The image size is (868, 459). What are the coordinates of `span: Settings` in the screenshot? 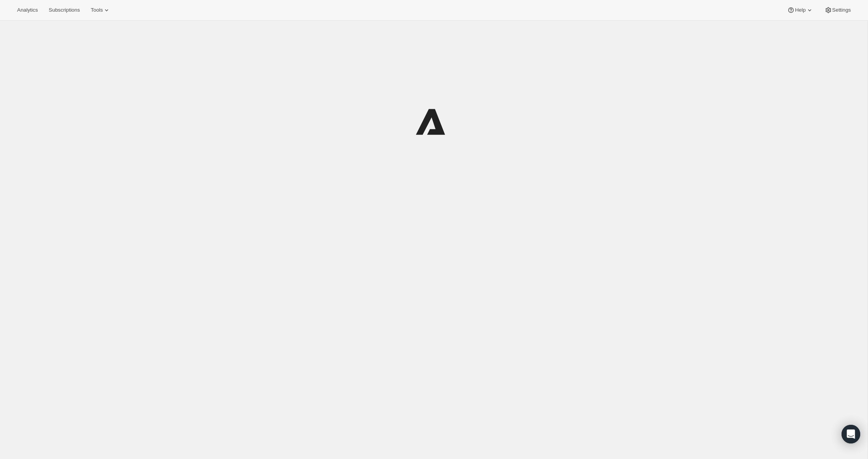 It's located at (842, 10).